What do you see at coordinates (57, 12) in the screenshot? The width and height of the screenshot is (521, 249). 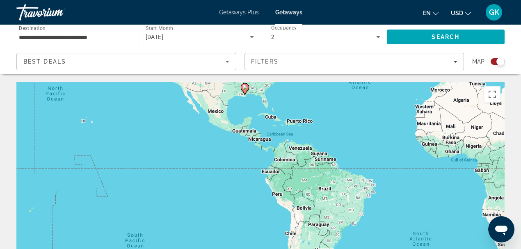 I see `a: Travorium` at bounding box center [57, 12].